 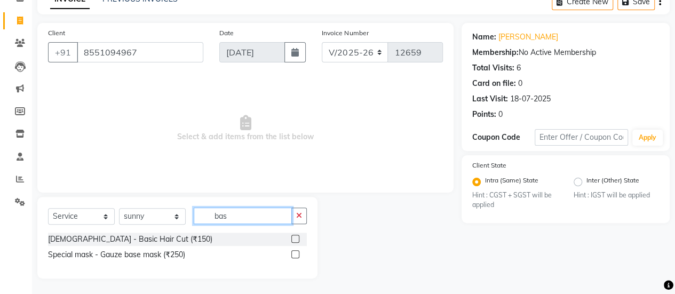 I want to click on div: 18-07-2025, so click(x=530, y=99).